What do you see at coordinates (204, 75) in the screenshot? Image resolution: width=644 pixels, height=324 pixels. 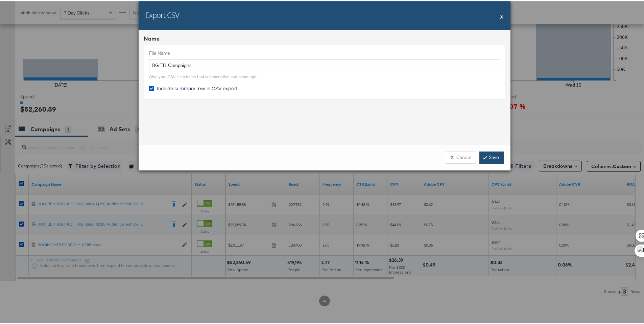 I see `div: Give your CSV file a name that is descriptive and meaningful.` at bounding box center [204, 75].